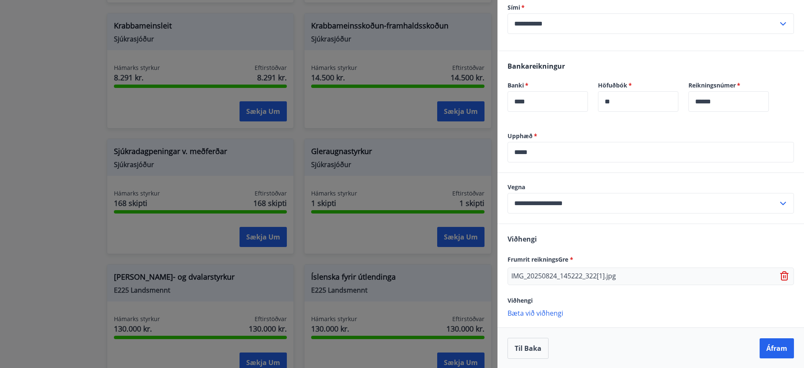  I want to click on div: Upphæð, so click(651, 152).